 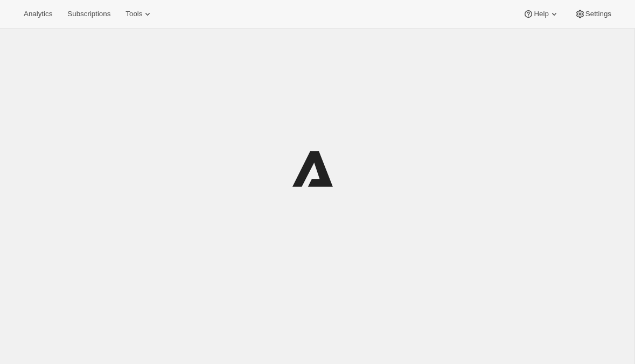 What do you see at coordinates (139, 14) in the screenshot?
I see `button: Tools` at bounding box center [139, 14].